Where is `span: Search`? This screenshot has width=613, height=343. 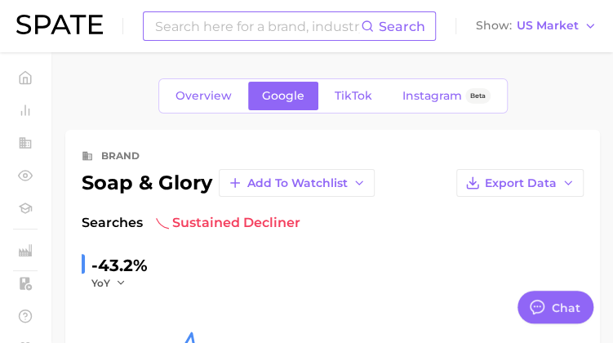
span: Search is located at coordinates (402, 26).